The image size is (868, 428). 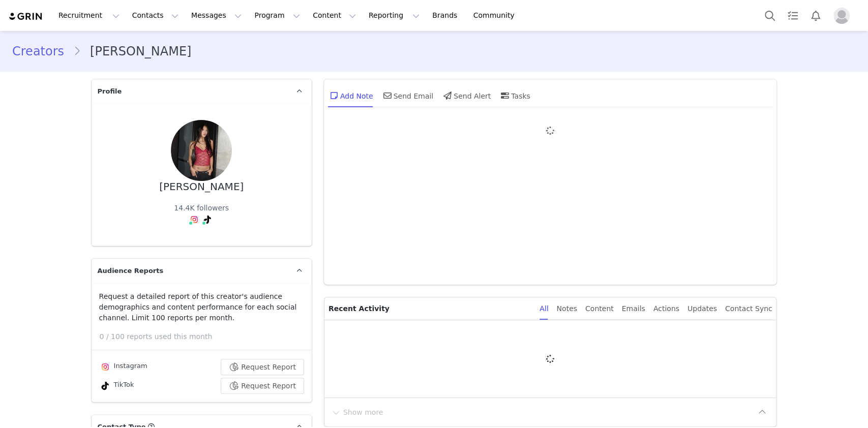 I want to click on a: Brands, so click(x=446, y=15).